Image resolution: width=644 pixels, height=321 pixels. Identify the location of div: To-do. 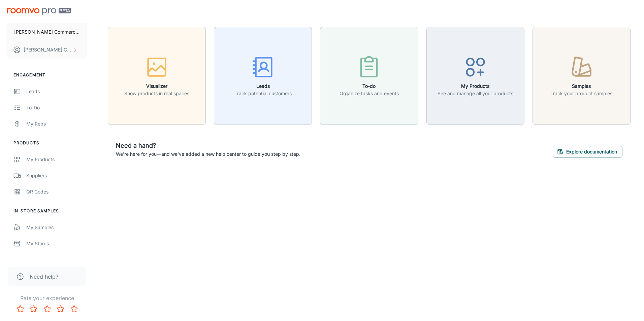
(56, 107).